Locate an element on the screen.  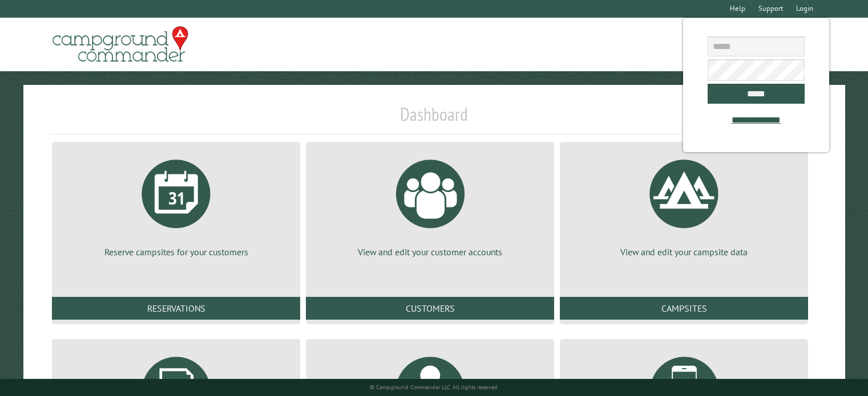
a: Campsites is located at coordinates (683, 308).